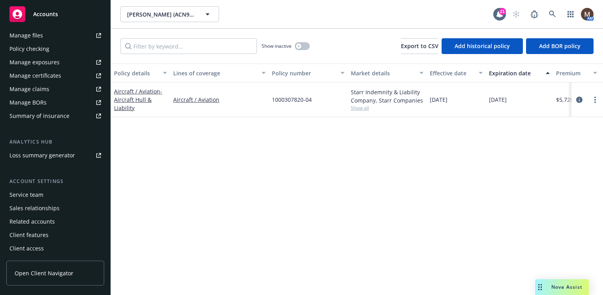 The width and height of the screenshot is (603, 295). Describe the element at coordinates (577, 73) in the screenshot. I see `button: Premium` at that location.